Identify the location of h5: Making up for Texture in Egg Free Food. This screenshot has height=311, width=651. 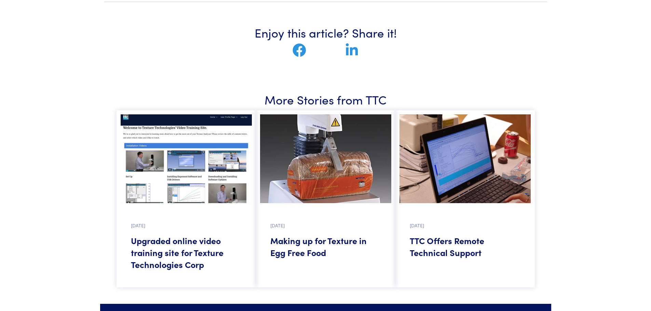
(326, 247).